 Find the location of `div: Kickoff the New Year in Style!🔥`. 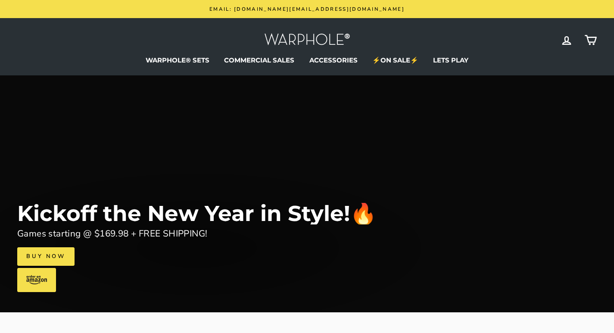

div: Kickoff the New Year in Style!🔥 is located at coordinates (197, 214).